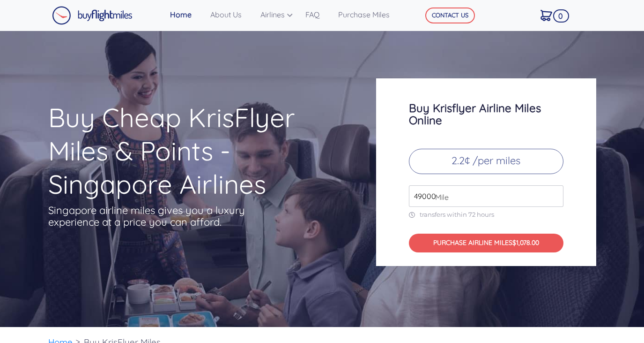 The height and width of the screenshot is (343, 644). Describe the element at coordinates (450, 16) in the screenshot. I see `button: CONTACT US` at that location.